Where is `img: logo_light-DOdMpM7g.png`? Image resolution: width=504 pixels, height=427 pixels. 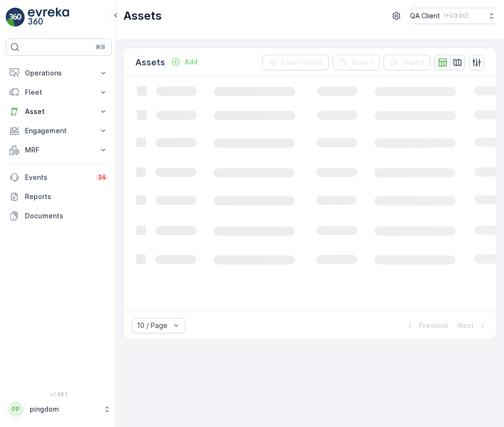 img: logo_light-DOdMpM7g.png is located at coordinates (48, 17).